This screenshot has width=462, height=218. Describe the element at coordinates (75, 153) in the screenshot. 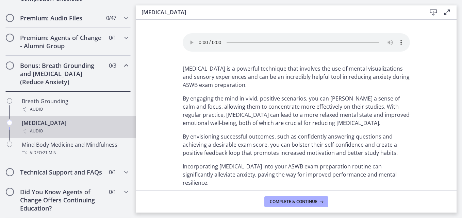

I see `div: Video` at that location.